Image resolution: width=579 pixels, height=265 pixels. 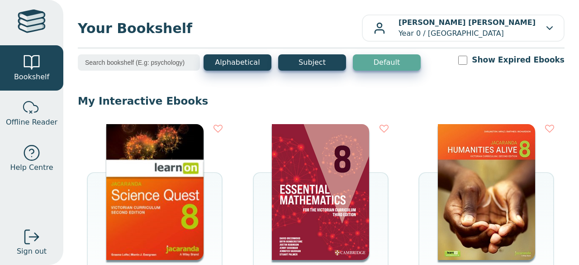 What do you see at coordinates (139, 62) in the screenshot?
I see `input: Search bookshelf (E.g: psychology)` at bounding box center [139, 62].